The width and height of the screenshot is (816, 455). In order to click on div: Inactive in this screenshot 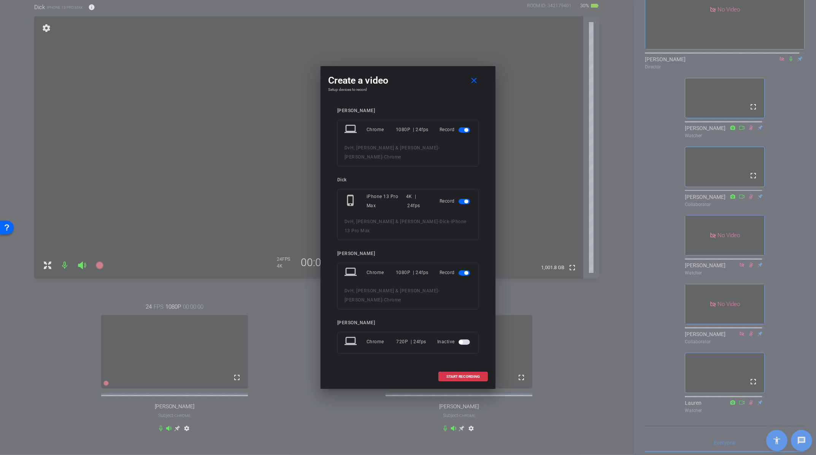, I will do `click(454, 342)`.